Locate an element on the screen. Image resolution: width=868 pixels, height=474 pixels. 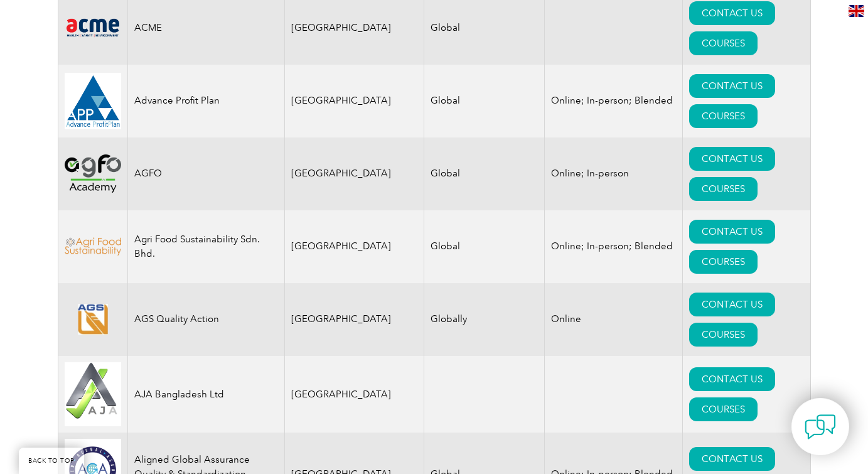
img: f9836cf2-be2c-ed11-9db1-00224814fd52-logo.png is located at coordinates (93, 246).